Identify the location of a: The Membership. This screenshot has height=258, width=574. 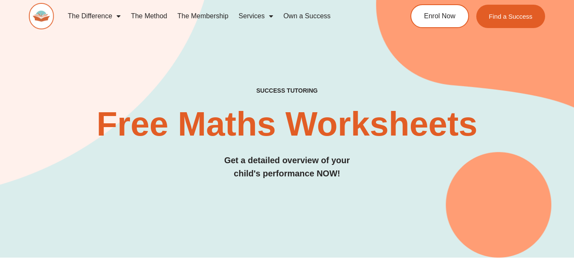
(203, 16).